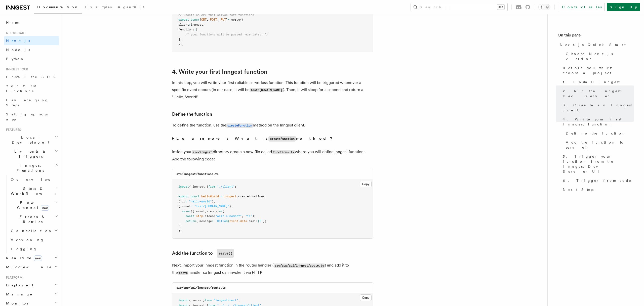  What do you see at coordinates (34, 205) in the screenshot?
I see `button: Flow Controlnew` at bounding box center [34, 205].